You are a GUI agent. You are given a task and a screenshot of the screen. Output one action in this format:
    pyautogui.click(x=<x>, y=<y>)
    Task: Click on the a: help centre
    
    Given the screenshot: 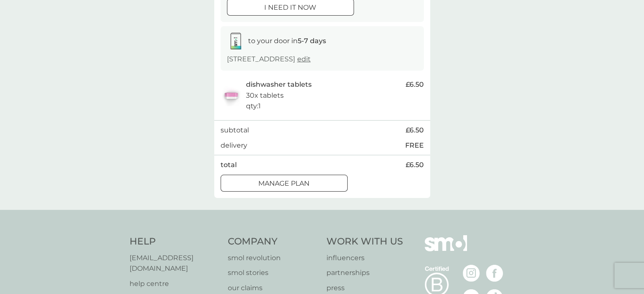 What is the action you would take?
    pyautogui.click(x=175, y=284)
    